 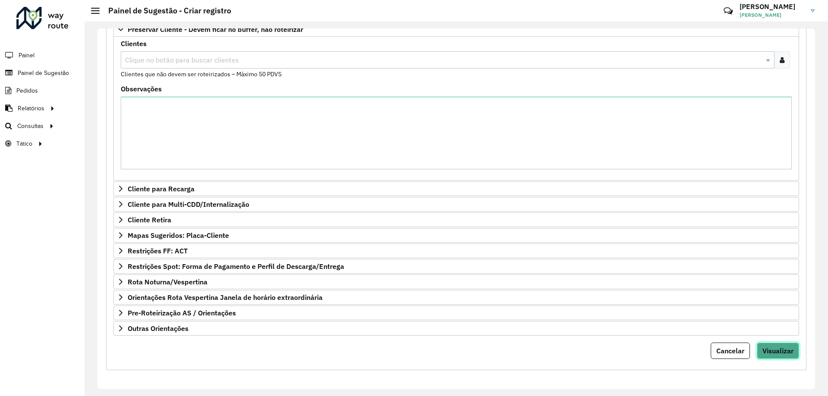 I want to click on span: Rota Noturna/Vespertina, so click(x=167, y=282).